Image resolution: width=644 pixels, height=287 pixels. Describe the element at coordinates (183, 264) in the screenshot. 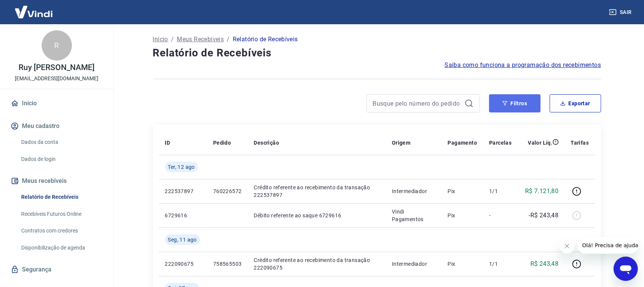

I see `p: 222090675` at that location.